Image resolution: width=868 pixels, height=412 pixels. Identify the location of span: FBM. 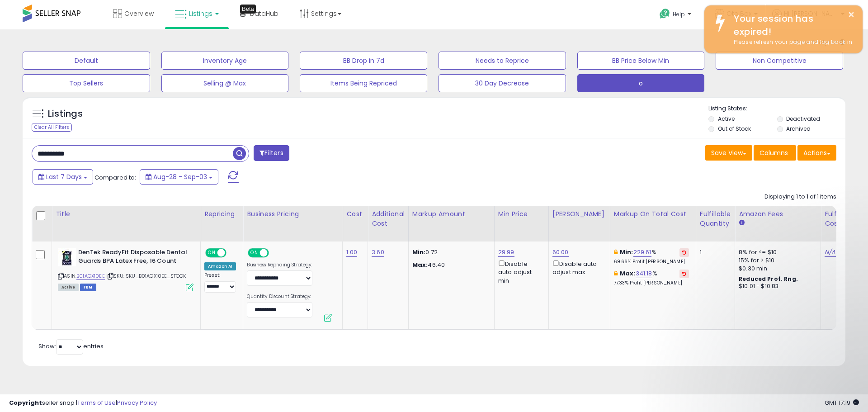
(88, 287).